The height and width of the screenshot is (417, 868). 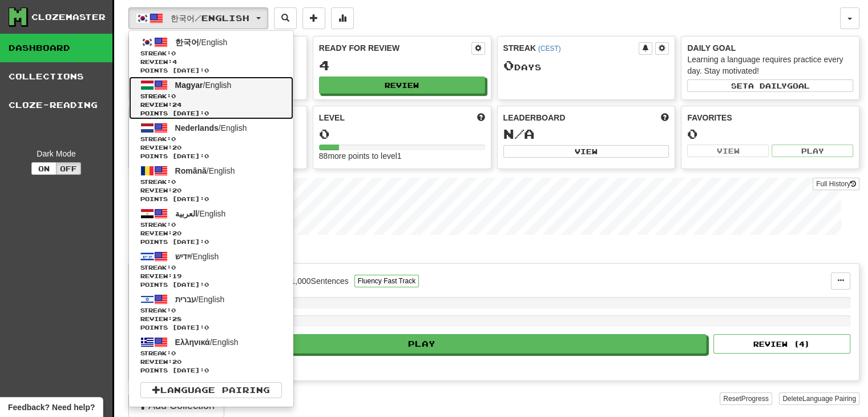 I want to click on div: 4, so click(x=402, y=65).